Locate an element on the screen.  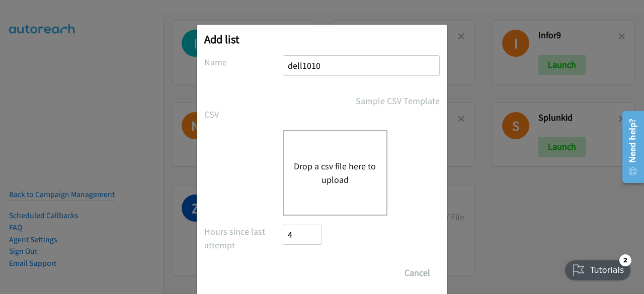
h2: Add list is located at coordinates (322, 39).